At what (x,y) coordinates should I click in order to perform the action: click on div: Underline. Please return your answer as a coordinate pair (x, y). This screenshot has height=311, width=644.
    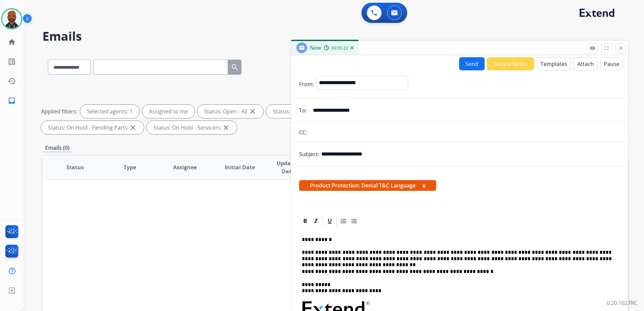
    Looking at the image, I should click on (330, 221).